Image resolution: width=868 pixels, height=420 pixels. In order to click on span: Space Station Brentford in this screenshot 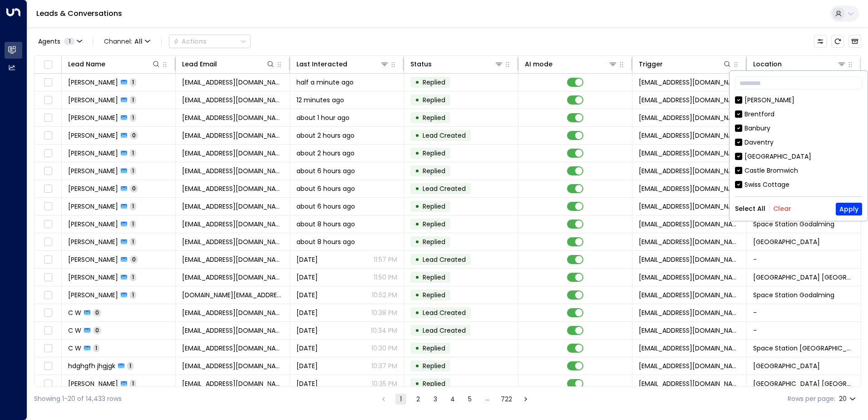, I will do `click(804, 348)`.